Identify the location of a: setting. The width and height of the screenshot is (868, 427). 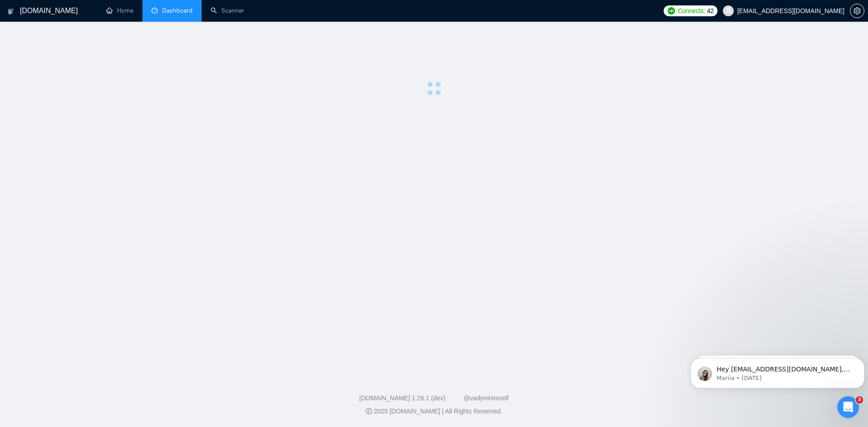
(857, 11).